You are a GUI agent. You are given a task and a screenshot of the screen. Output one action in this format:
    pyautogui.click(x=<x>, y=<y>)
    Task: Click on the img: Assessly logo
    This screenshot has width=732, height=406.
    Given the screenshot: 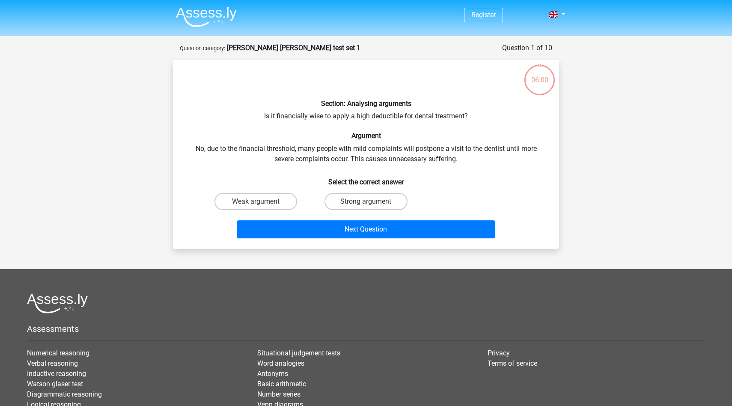 What is the action you would take?
    pyautogui.click(x=57, y=303)
    